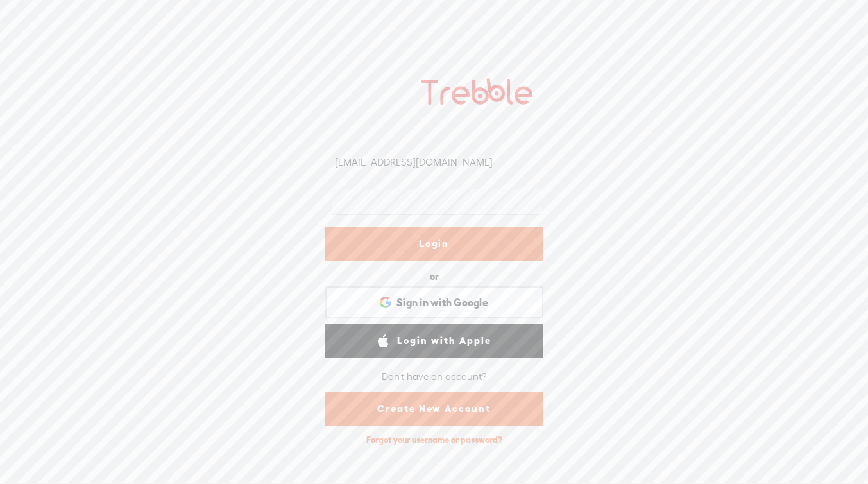  I want to click on div: Sign in with Google, so click(434, 302).